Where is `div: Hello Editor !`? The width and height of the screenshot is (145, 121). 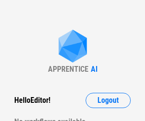
div: Hello Editor ! is located at coordinates (32, 100).